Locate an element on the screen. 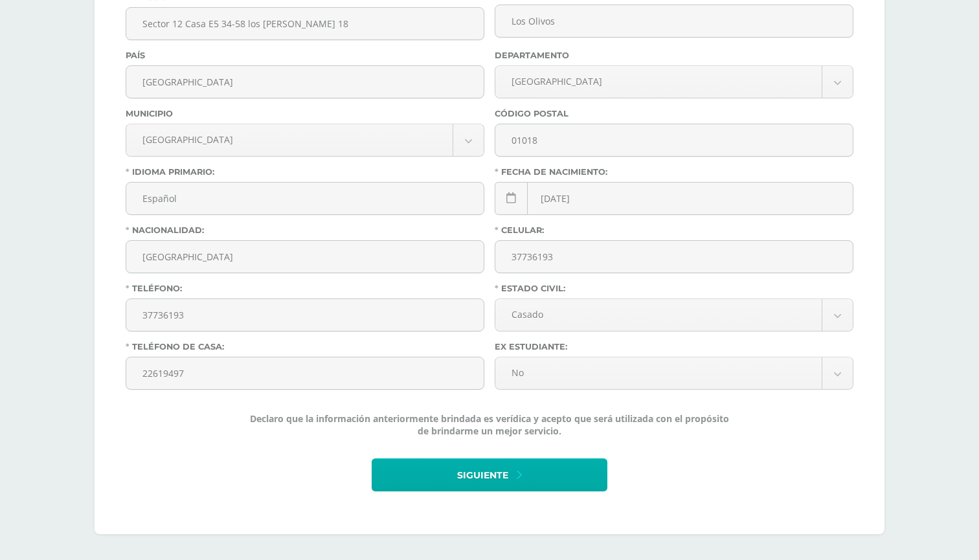 The height and width of the screenshot is (560, 979). input: Fecha de nacimiento is located at coordinates (674, 198).